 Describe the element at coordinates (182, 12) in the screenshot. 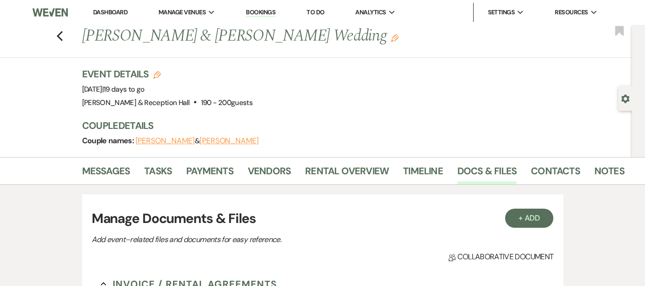

I see `span: Manage Venues` at that location.